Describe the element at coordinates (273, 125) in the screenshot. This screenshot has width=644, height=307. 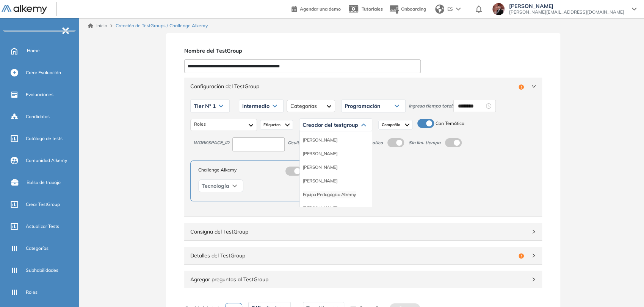
I see `span: Etiquetas` at that location.